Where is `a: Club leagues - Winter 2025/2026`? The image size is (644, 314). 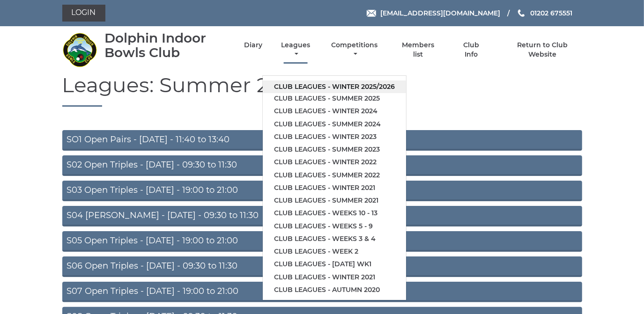 a: Club leagues - Winter 2025/2026 is located at coordinates (334, 86).